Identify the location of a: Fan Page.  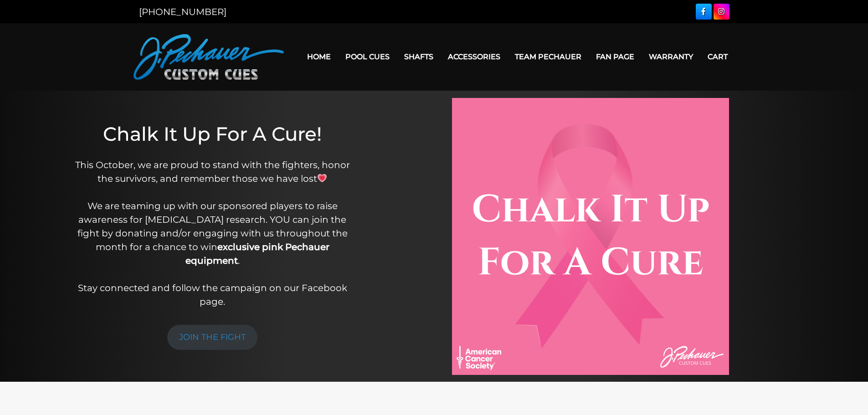
(615, 57).